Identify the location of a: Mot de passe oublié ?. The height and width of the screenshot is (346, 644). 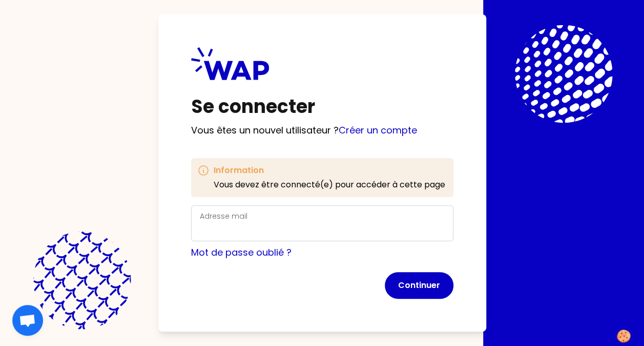
(241, 252).